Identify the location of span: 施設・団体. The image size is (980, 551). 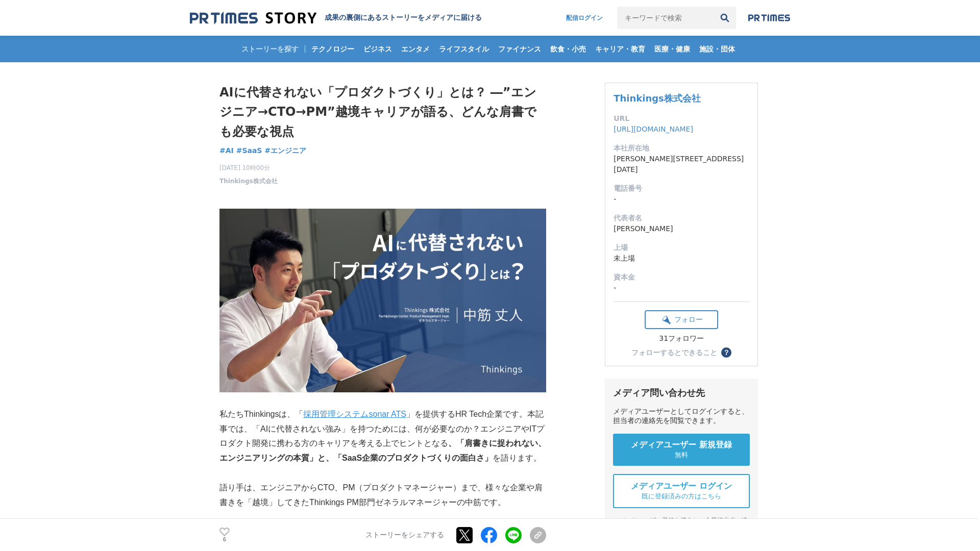
(717, 49).